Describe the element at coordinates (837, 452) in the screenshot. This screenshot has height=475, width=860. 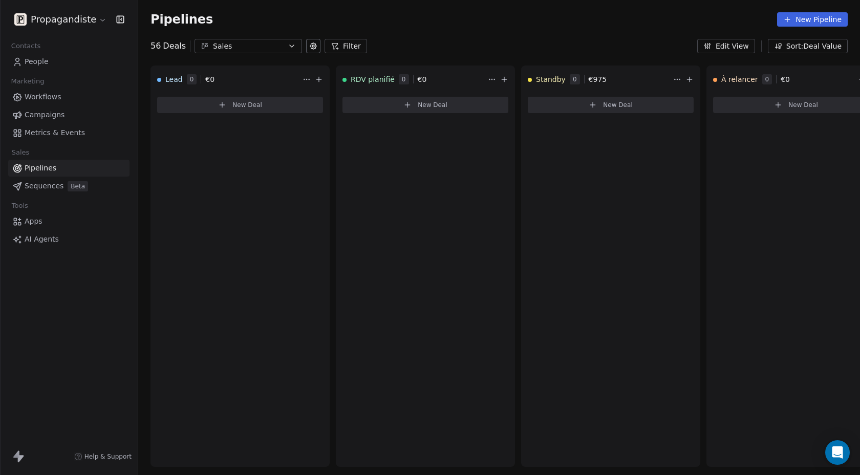
I see `div: Open Intercom Messenger` at that location.